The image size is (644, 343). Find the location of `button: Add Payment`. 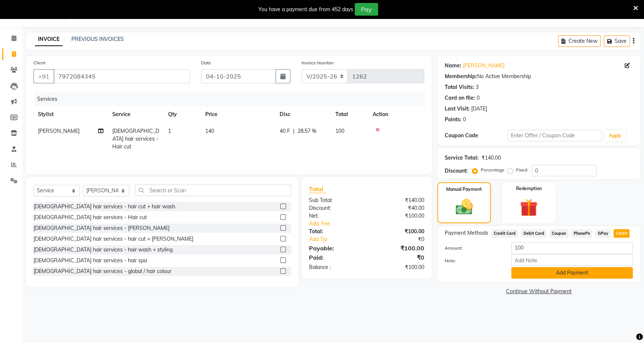

button: Add Payment is located at coordinates (572, 273).